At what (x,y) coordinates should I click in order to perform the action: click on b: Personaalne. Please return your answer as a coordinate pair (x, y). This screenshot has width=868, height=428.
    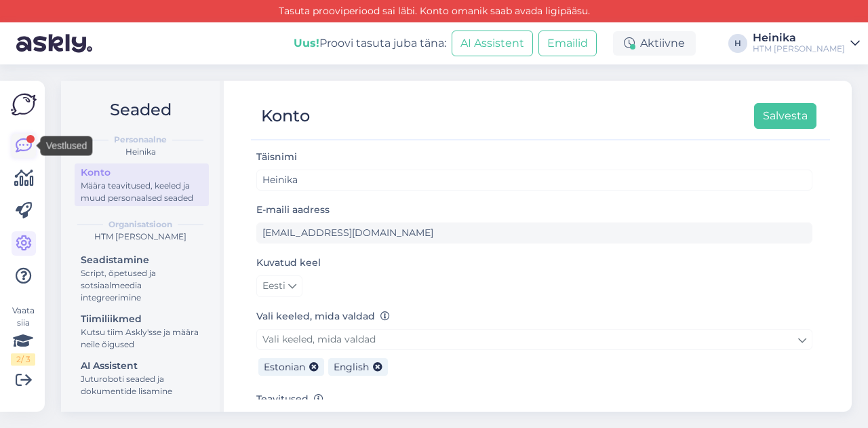
    Looking at the image, I should click on (140, 139).